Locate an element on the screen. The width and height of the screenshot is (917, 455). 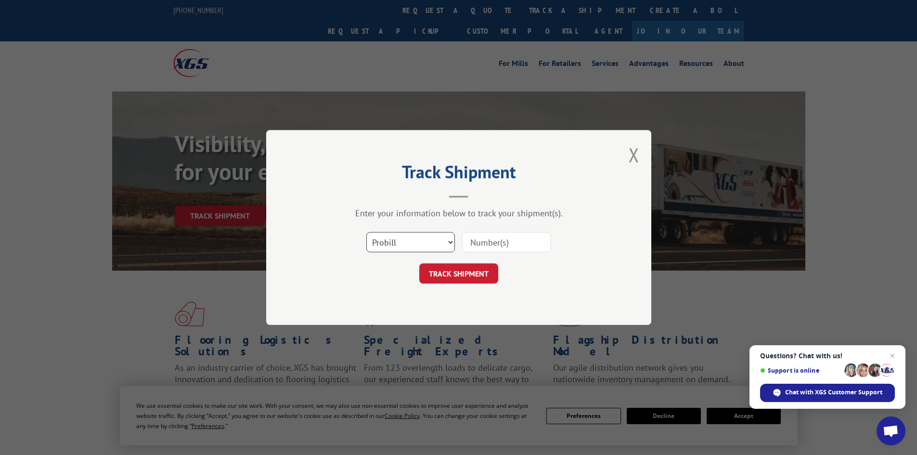
input: Number(s) is located at coordinates (506, 242).